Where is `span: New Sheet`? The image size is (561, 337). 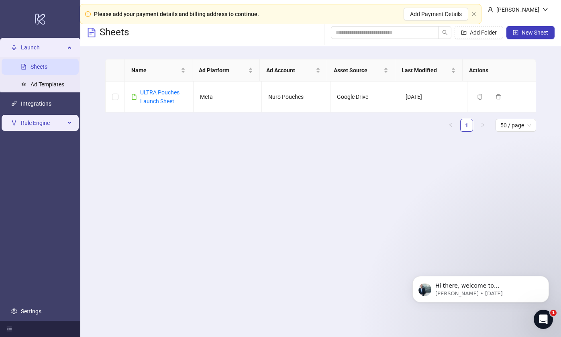
span: New Sheet is located at coordinates (535, 33).